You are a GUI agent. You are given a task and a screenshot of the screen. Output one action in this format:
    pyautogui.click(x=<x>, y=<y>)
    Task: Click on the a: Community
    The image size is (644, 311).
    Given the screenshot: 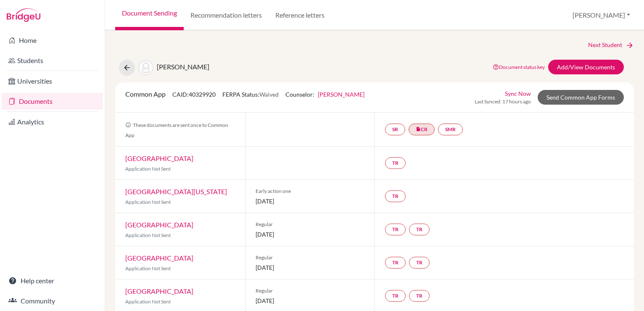 What is the action you would take?
    pyautogui.click(x=52, y=301)
    